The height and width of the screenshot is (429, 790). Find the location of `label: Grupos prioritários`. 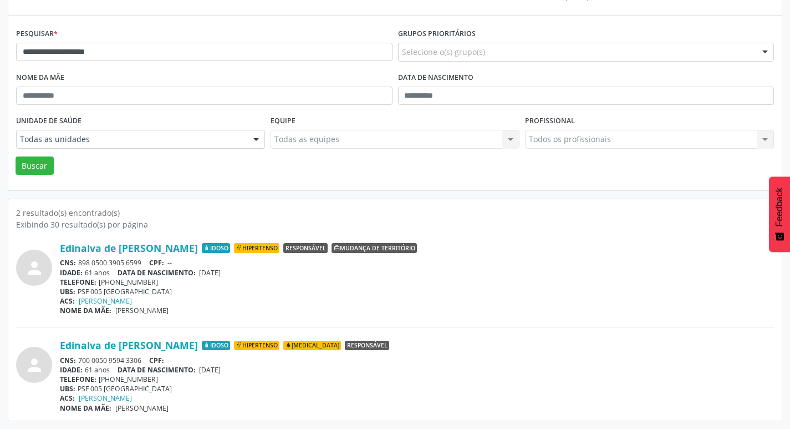

label: Grupos prioritários is located at coordinates (437, 34).